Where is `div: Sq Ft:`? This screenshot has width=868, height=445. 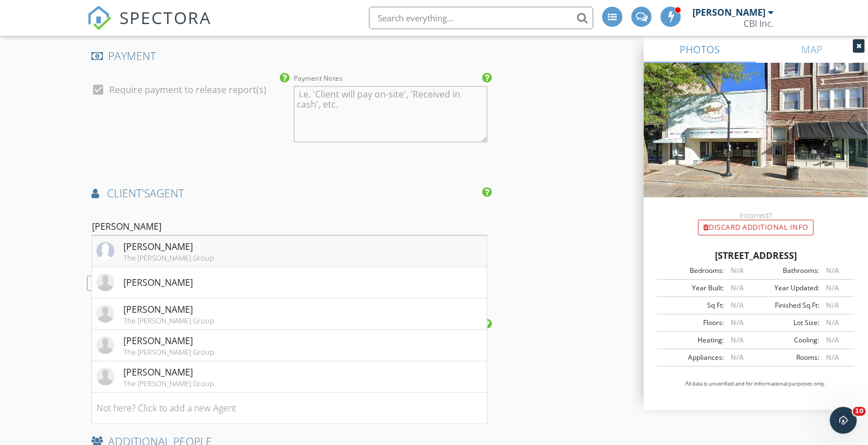
div: Sq Ft: is located at coordinates (692, 305).